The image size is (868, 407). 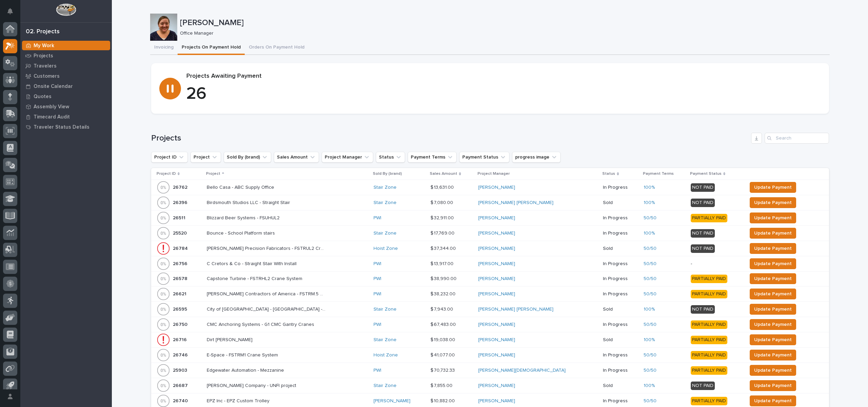 What do you see at coordinates (44, 56) in the screenshot?
I see `p: Projects` at bounding box center [44, 56].